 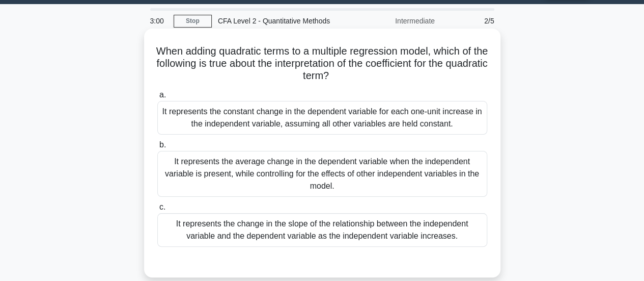 I want to click on div: It represents the constant change in the dependent variable for each one-unit increase in the ind..., so click(x=322, y=118).